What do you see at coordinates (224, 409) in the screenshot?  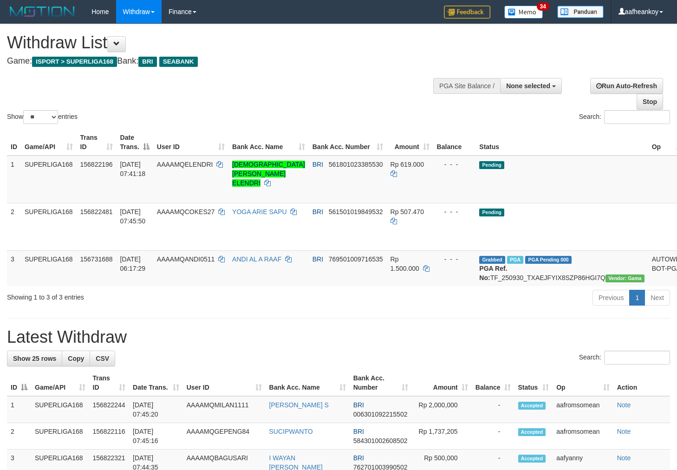 I see `td: AAAAMQMILAN1111` at bounding box center [224, 409].